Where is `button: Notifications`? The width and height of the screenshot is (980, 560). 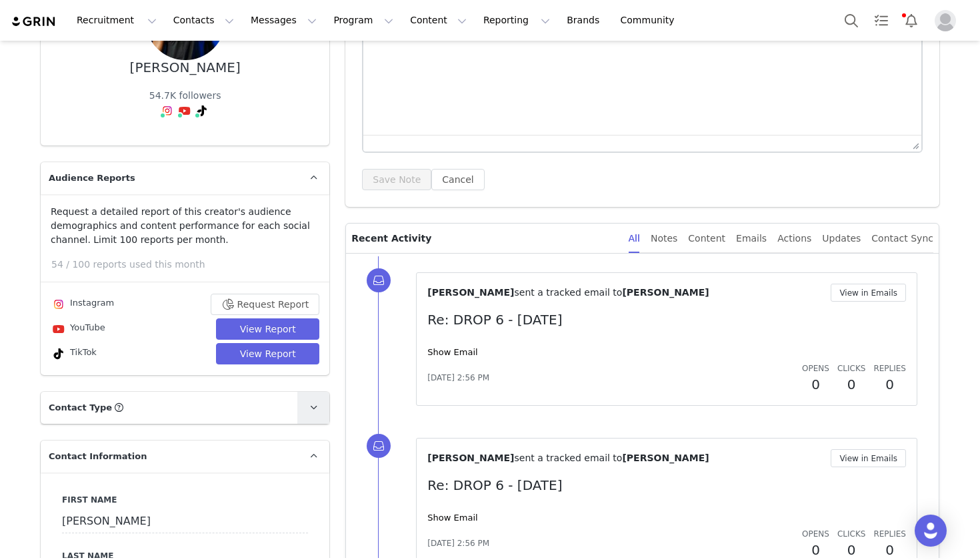 button: Notifications is located at coordinates (911, 20).